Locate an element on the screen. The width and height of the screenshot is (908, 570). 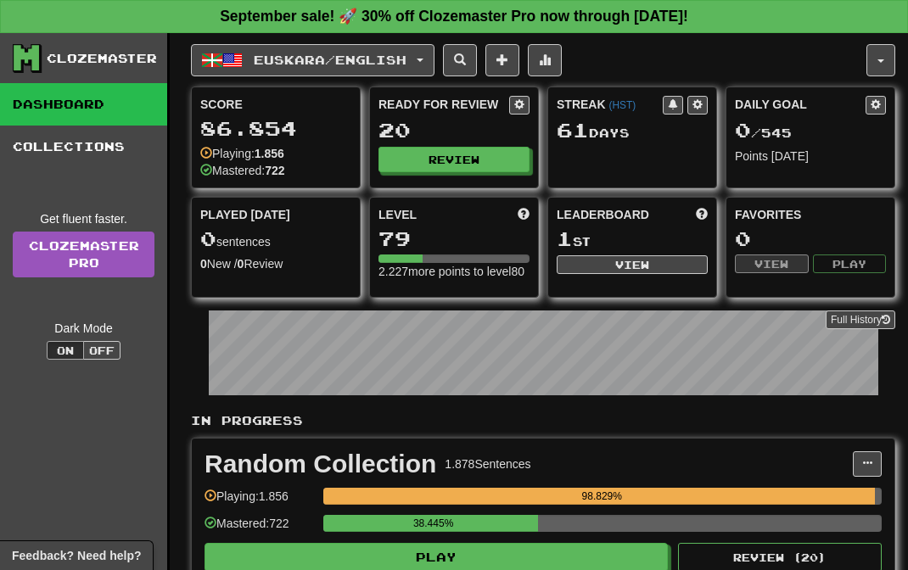
div: Day s is located at coordinates (632, 131).